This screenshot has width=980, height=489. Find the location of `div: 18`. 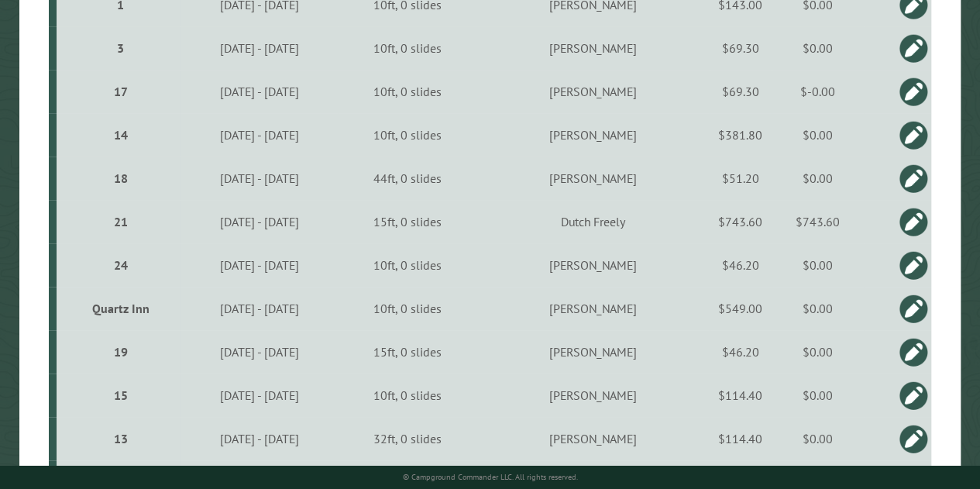

div: 18 is located at coordinates (120, 179).